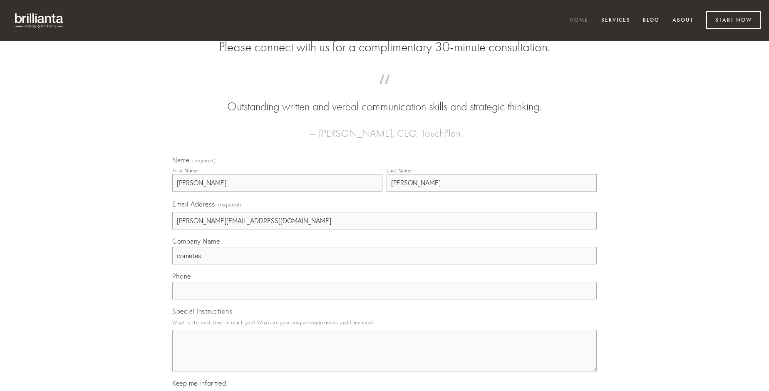 Image resolution: width=769 pixels, height=391 pixels. I want to click on blockquote: Outstanding written and verbal communication skills and strategic thinking., so click(384, 99).